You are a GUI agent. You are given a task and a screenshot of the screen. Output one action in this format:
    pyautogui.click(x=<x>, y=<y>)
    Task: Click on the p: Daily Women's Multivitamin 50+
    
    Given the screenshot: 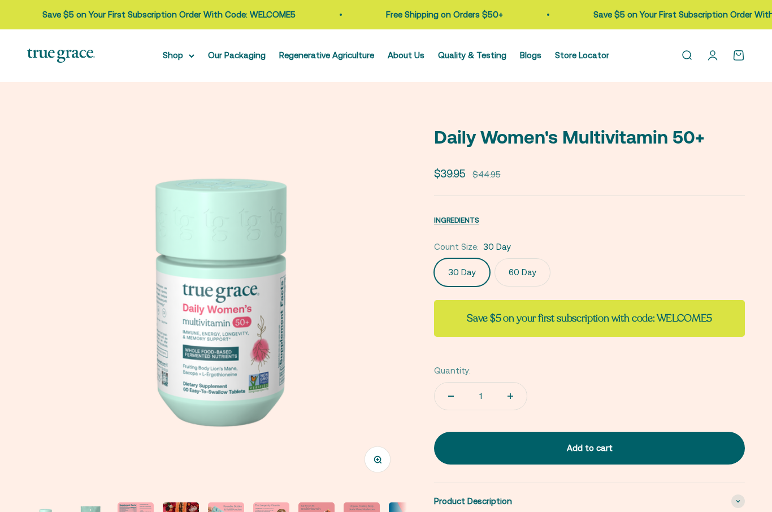 What is the action you would take?
    pyautogui.click(x=589, y=137)
    